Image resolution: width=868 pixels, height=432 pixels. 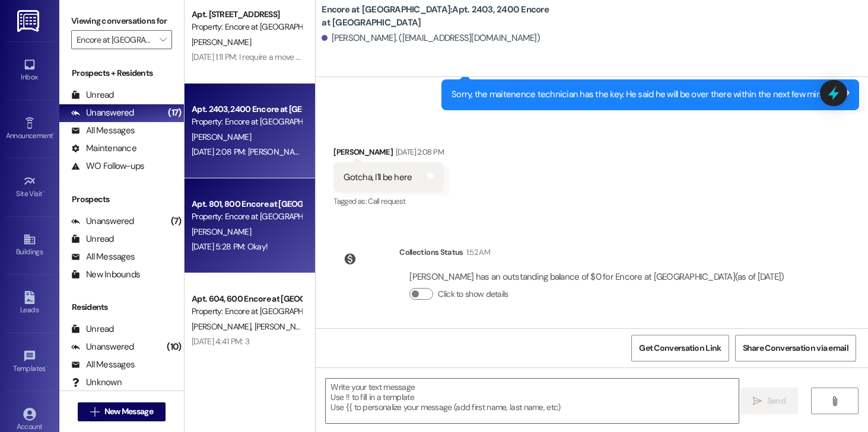 What do you see at coordinates (122, 73) in the screenshot?
I see `div: Prospects + Residents` at bounding box center [122, 73].